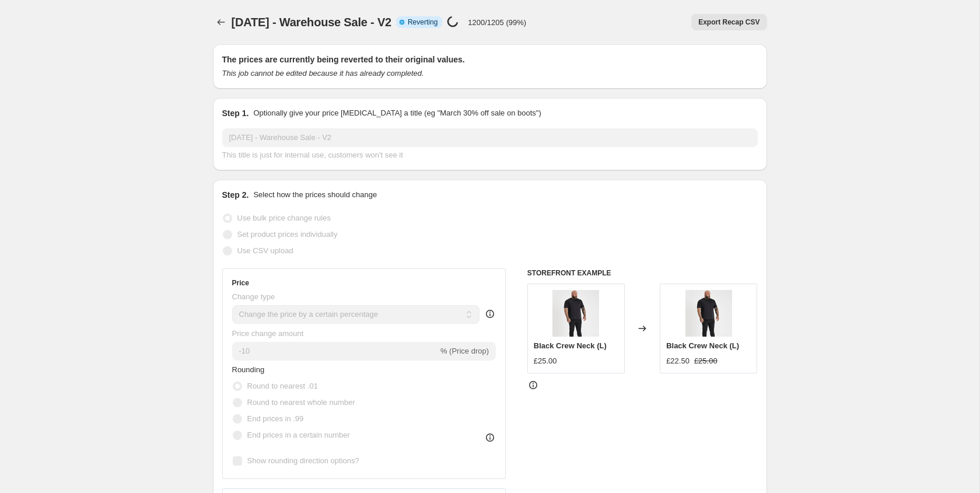  What do you see at coordinates (706, 361) in the screenshot?
I see `strike: £25.00` at bounding box center [706, 361].